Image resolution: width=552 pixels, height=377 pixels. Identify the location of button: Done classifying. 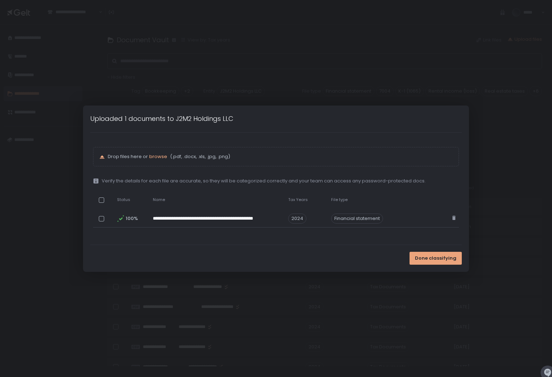
(436, 259).